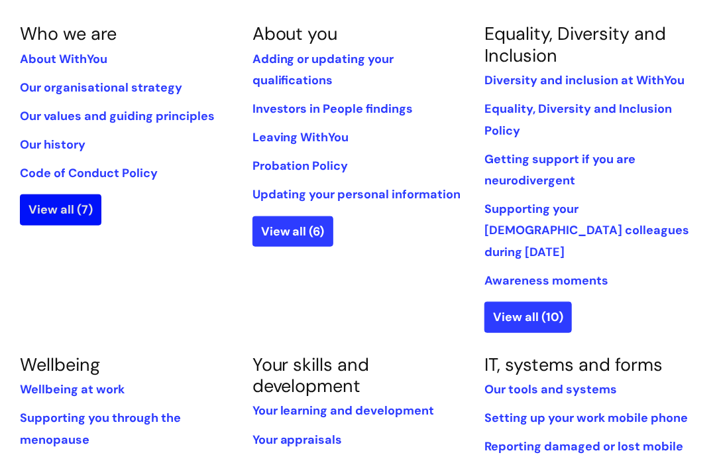 Image resolution: width=717 pixels, height=461 pixels. What do you see at coordinates (323, 70) in the screenshot?
I see `a: Adding or updating your qualifications` at bounding box center [323, 70].